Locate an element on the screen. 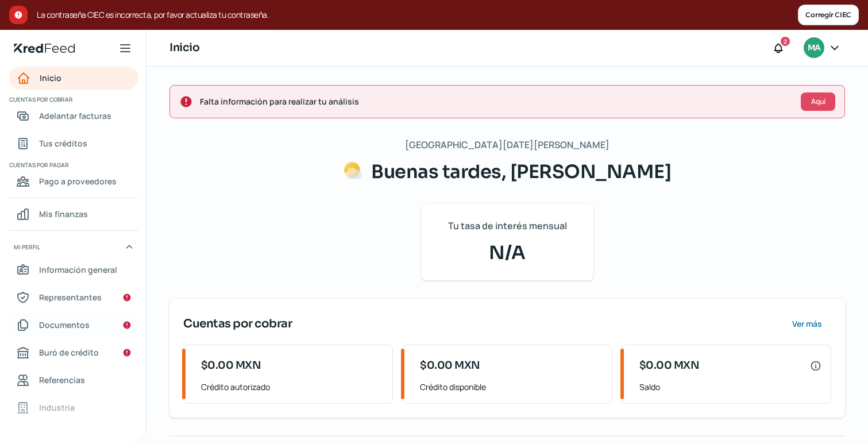 The height and width of the screenshot is (444, 868). a: Buró de crédito is located at coordinates (74, 353).